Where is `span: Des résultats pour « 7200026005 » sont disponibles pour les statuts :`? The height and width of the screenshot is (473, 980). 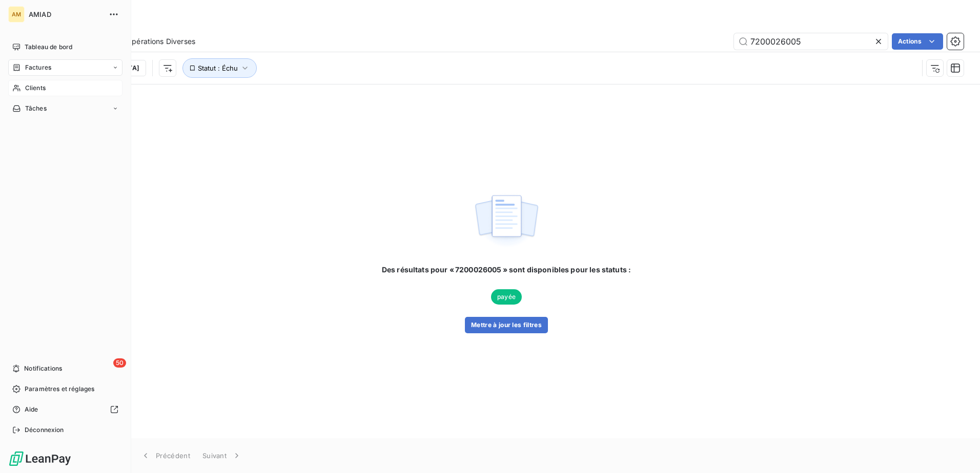 span: Des résultats pour « 7200026005 » sont disponibles pour les statuts : is located at coordinates (507, 270).